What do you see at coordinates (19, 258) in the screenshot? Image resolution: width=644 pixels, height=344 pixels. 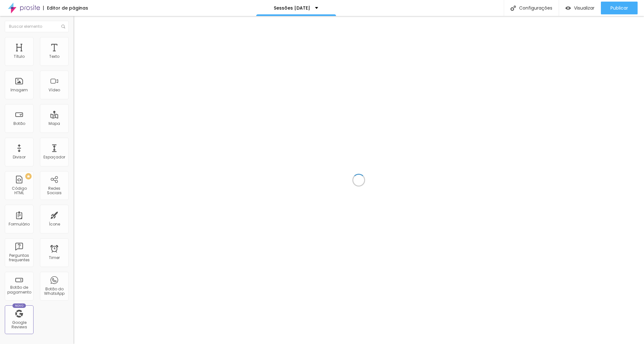 I see `div: Perguntas frequentes` at bounding box center [19, 258].